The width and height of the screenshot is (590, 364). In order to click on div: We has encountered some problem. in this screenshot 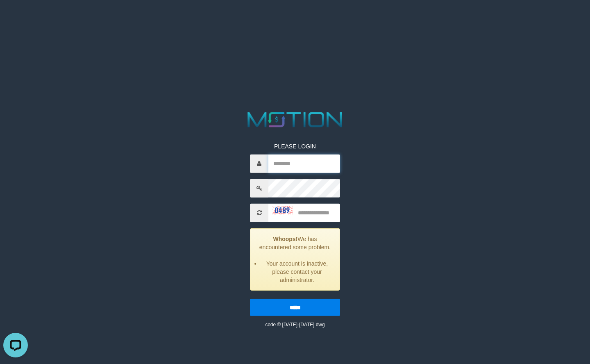, I will do `click(295, 259)`.